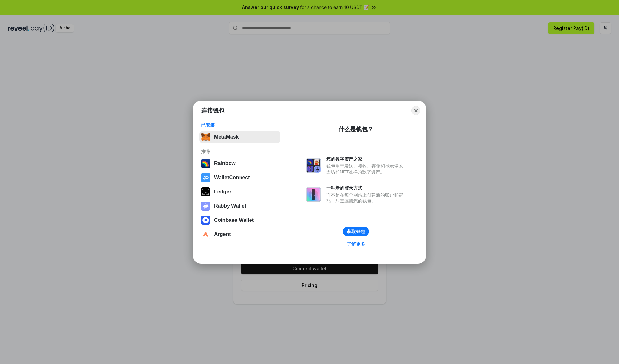 The image size is (619, 364). Describe the element at coordinates (222, 192) in the screenshot. I see `div: Ledger` at that location.